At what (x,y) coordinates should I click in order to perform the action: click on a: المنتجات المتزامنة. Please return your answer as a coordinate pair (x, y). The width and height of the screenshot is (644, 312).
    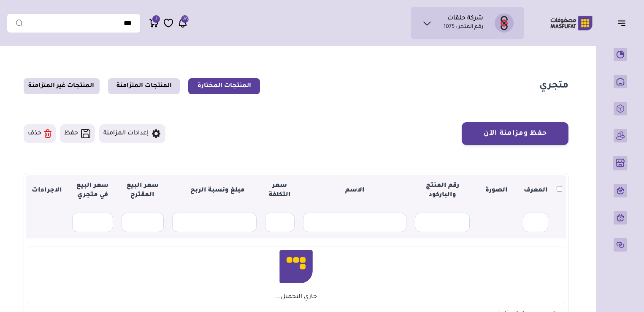
    Looking at the image, I should click on (144, 86).